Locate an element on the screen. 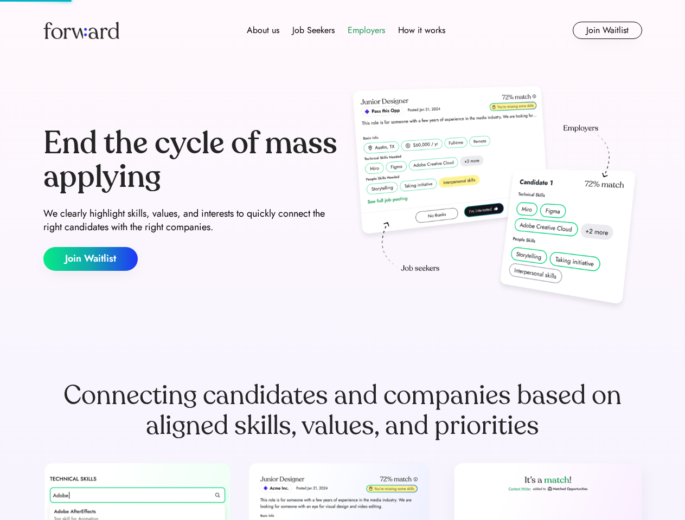 This screenshot has width=685, height=520. div: End the cycle of mass applying is located at coordinates (191, 160).